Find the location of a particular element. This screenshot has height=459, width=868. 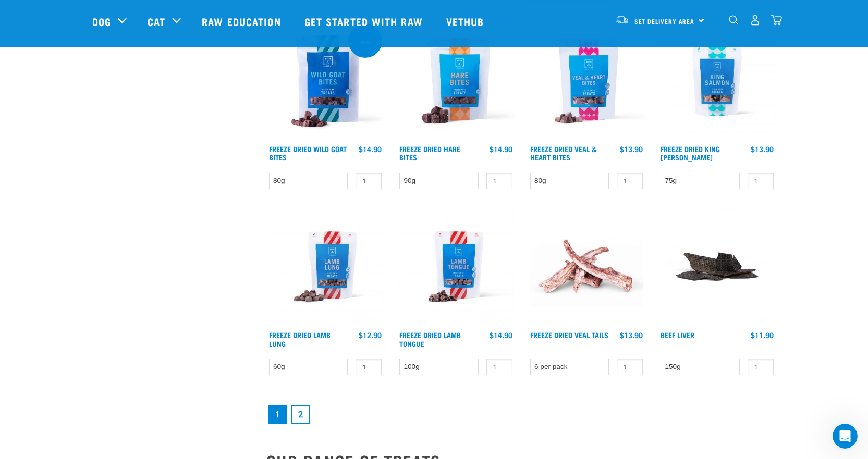

img: Raw Essentials Freeze Dried Hare Bites is located at coordinates (456, 81).